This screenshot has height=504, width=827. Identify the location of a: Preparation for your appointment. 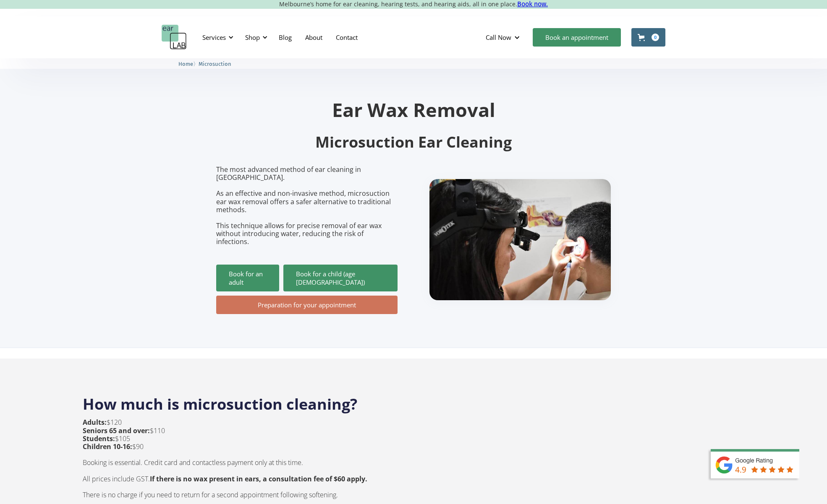
(307, 305).